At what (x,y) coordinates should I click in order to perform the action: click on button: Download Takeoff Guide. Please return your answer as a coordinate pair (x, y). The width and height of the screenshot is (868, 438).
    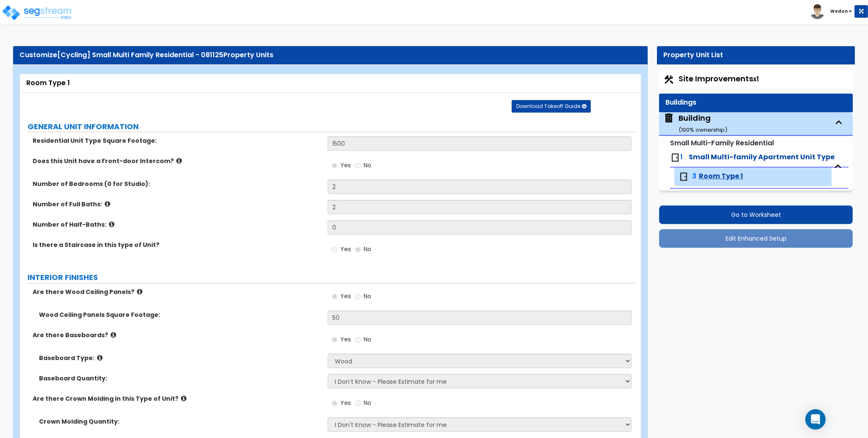
    Looking at the image, I should click on (550, 107).